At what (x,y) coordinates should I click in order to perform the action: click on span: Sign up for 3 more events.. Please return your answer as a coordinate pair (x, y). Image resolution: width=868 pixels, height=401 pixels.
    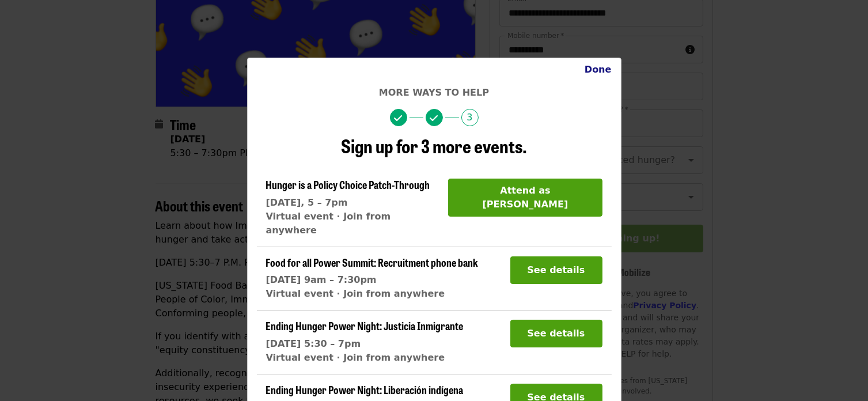
    Looking at the image, I should click on (434, 145).